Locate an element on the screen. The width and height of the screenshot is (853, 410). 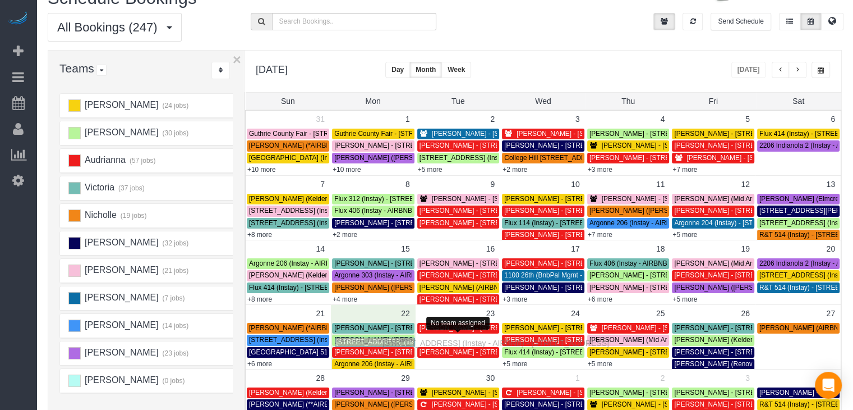
a: +7 more is located at coordinates (600, 235).